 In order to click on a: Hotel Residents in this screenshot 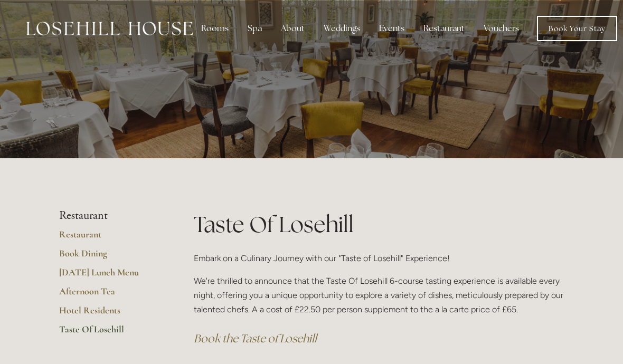, I will do `click(109, 314)`.